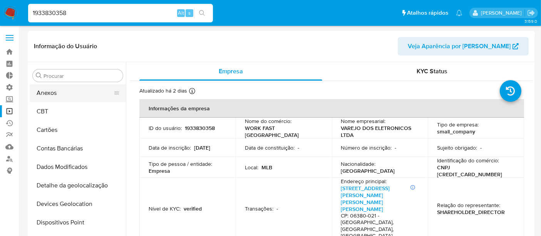 The width and height of the screenshot is (541, 236). What do you see at coordinates (268, 121) in the screenshot?
I see `p: Nome do comércio :` at bounding box center [268, 121].